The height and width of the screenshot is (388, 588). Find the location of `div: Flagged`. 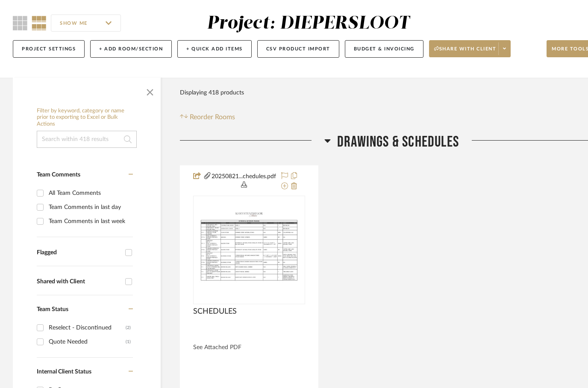

div: Flagged is located at coordinates (78, 252).